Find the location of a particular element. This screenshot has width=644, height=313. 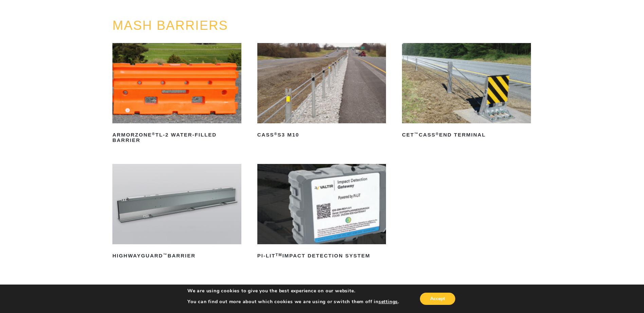

h2: CET CASS End Terminal is located at coordinates (466, 135).